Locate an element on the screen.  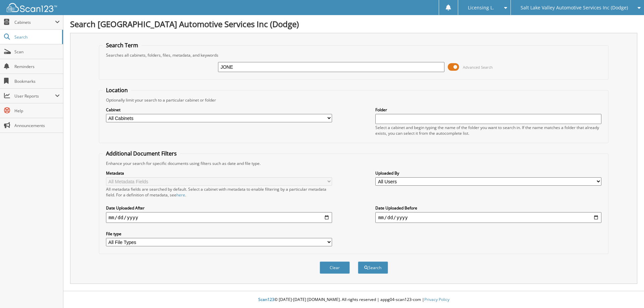
input: end is located at coordinates (488, 218).